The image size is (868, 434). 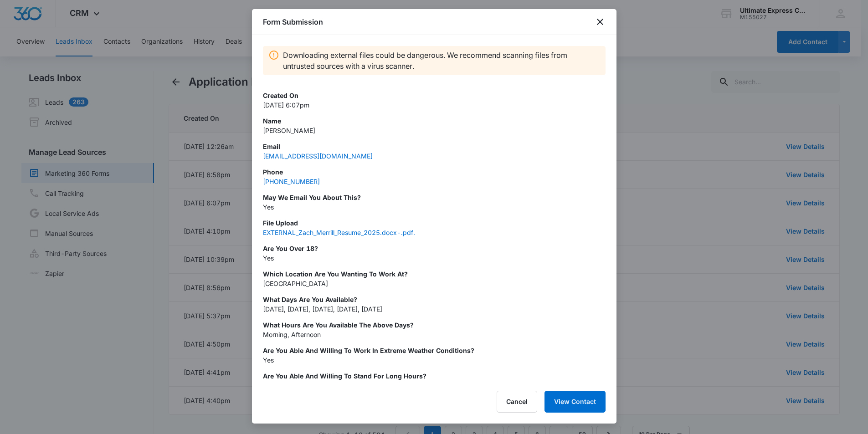 What do you see at coordinates (575, 402) in the screenshot?
I see `button: View Contact` at bounding box center [575, 402].